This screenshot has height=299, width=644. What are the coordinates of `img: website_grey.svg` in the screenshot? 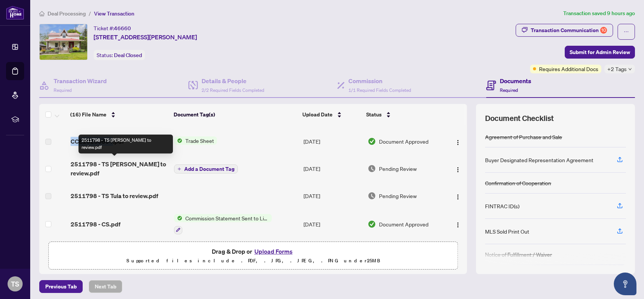 It's located at (15, 23).